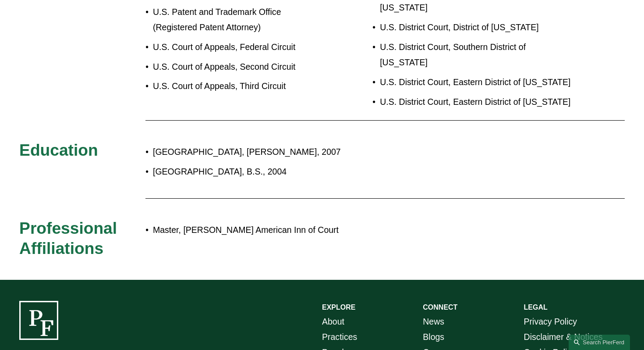 This screenshot has height=350, width=644. What do you see at coordinates (237, 47) in the screenshot?
I see `p: U.S. Court of Appeals, Federal Circuit` at bounding box center [237, 47].